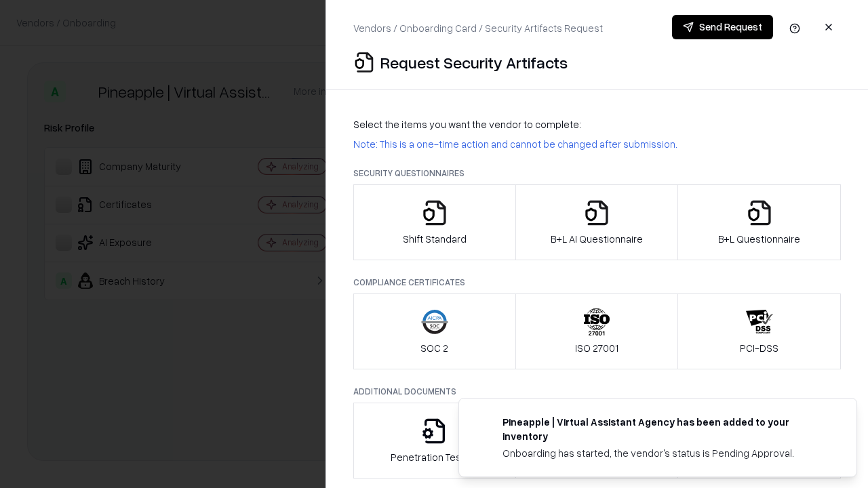 Image resolution: width=868 pixels, height=488 pixels. What do you see at coordinates (597, 124) in the screenshot?
I see `p: Select the items you want the vendor to complete:` at bounding box center [597, 124].